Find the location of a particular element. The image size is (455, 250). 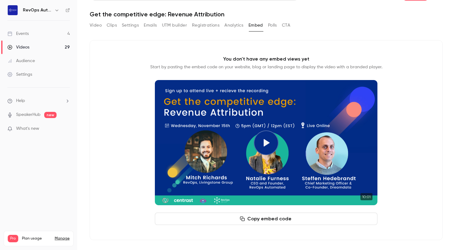

a: Manage is located at coordinates (62, 239).